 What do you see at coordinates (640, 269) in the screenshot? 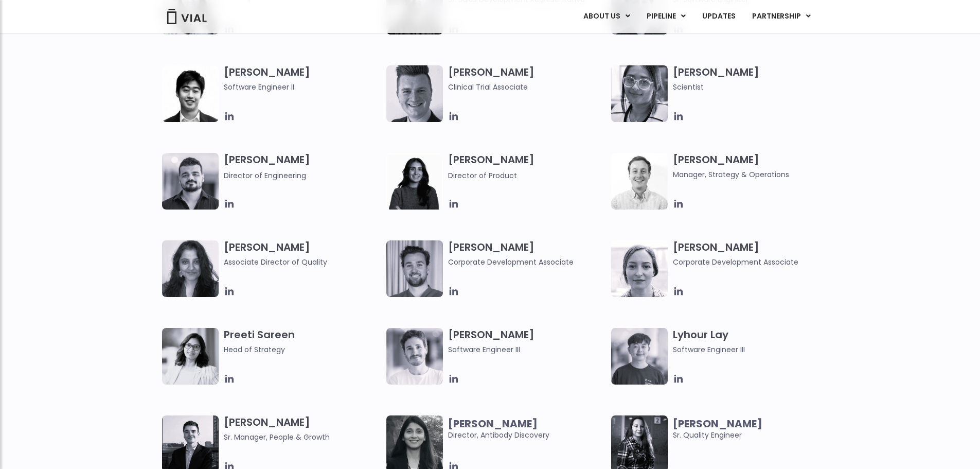
I see `img: Headshot of smiling woman named Beatrice` at bounding box center [640, 269].